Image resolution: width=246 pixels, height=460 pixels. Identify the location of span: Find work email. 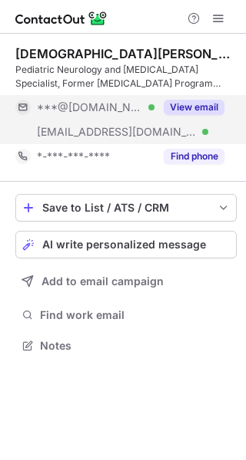
(135, 315).